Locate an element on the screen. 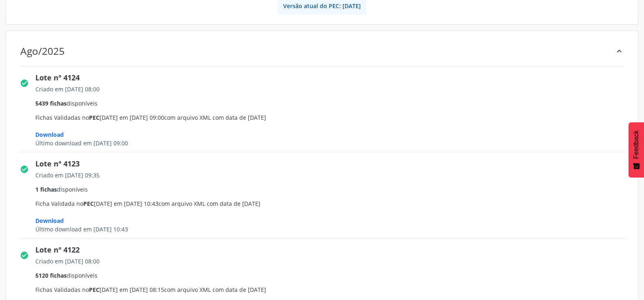 The height and width of the screenshot is (300, 644). span: 5120 fichas is located at coordinates (51, 275).